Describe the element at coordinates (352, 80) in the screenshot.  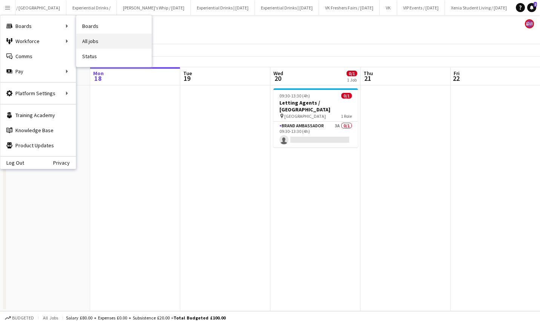
I see `div: 1 Job` at that location.